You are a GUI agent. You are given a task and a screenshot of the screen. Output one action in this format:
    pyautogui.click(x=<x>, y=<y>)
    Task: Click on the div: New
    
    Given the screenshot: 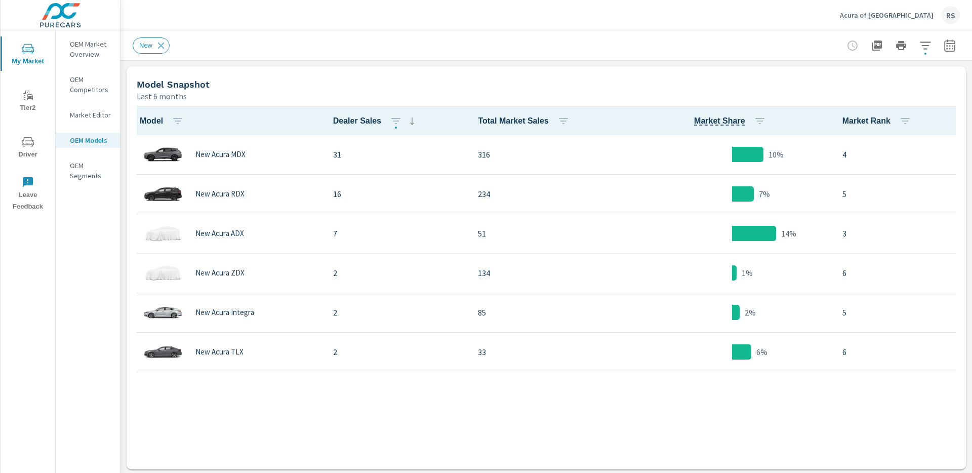 What is the action you would take?
    pyautogui.click(x=151, y=46)
    